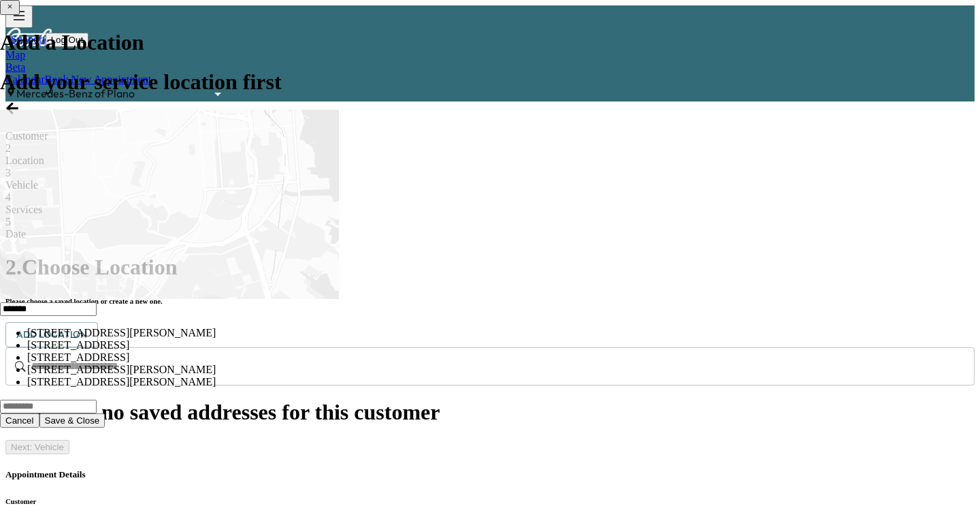 Image resolution: width=980 pixels, height=521 pixels. I want to click on div: 4, so click(490, 197).